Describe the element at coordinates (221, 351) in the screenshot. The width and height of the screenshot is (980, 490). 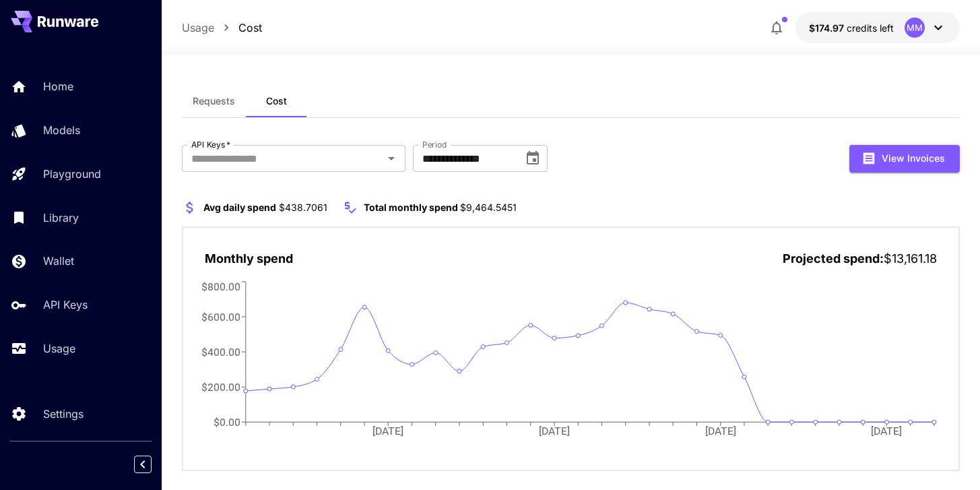
I see `tspan: $400.00` at that location.